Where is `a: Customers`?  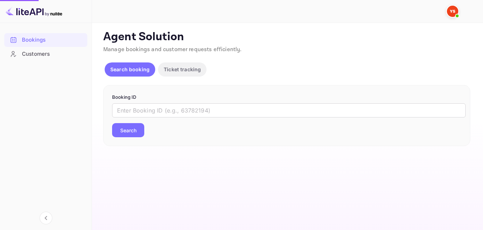 a: Customers is located at coordinates (46, 54).